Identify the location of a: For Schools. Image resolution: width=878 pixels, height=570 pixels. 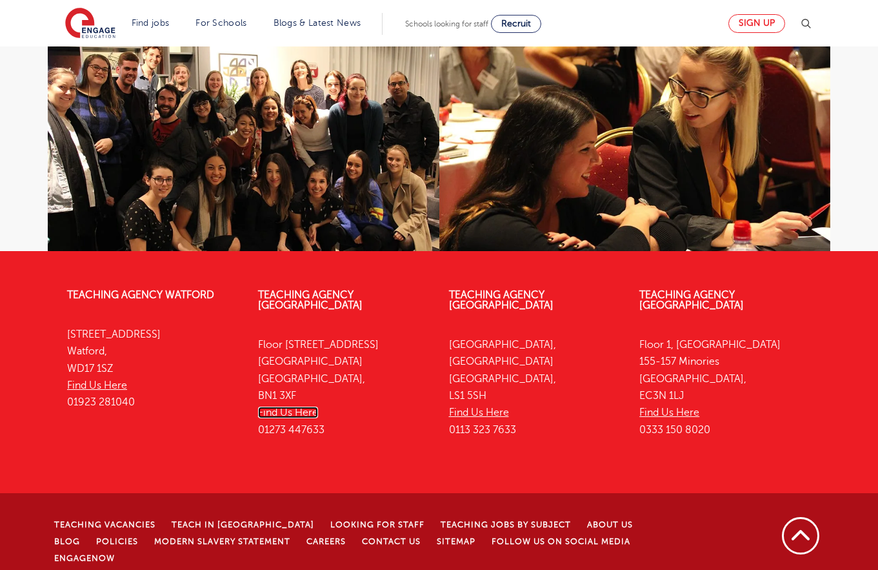
(221, 23).